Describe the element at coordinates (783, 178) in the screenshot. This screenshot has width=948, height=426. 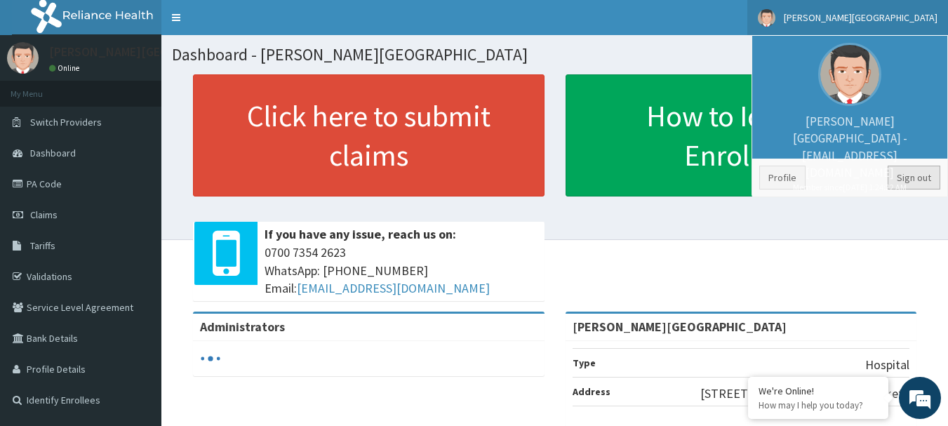
I see `a: Profile` at that location.